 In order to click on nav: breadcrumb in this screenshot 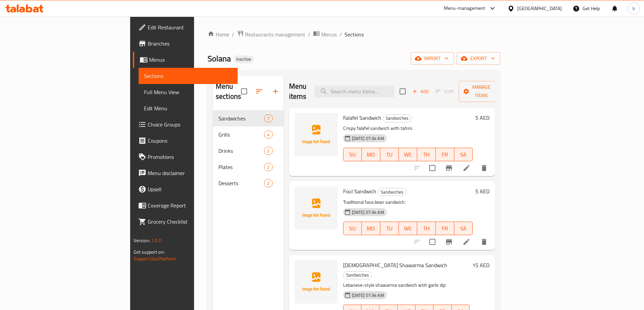, I will do `click(354, 34)`.